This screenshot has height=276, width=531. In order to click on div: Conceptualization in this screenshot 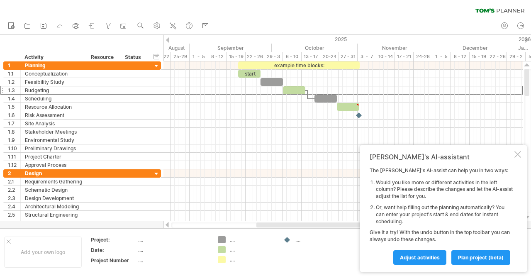, I will do `click(53, 73)`.